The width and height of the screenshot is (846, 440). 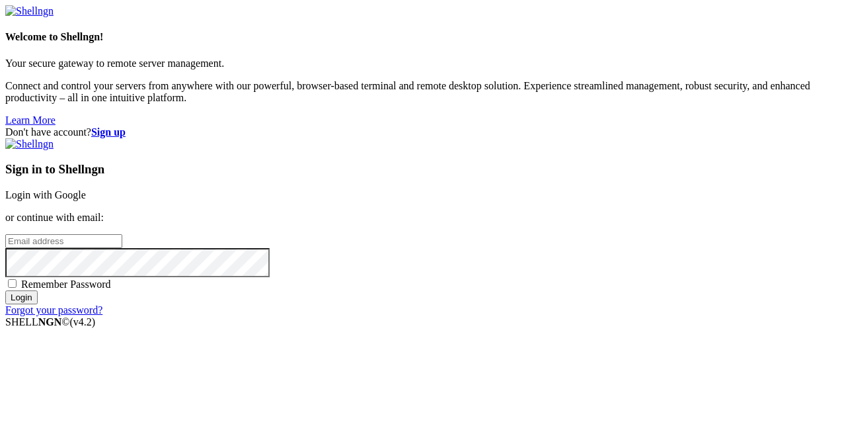 What do you see at coordinates (50, 321) in the screenshot?
I see `b: NGN` at bounding box center [50, 321].